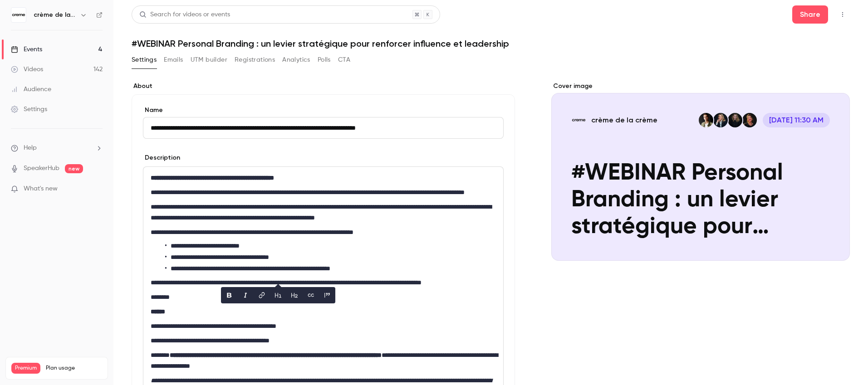 The width and height of the screenshot is (868, 385). Describe the element at coordinates (144, 60) in the screenshot. I see `button: Settings` at that location.